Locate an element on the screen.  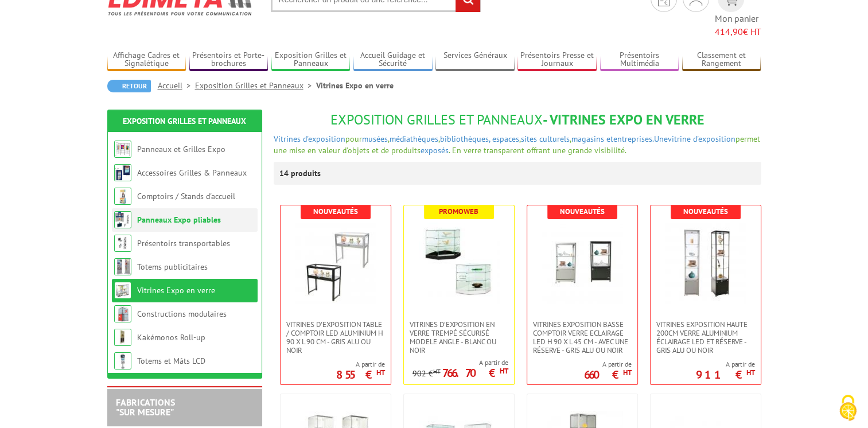
img: Accessoires Grilles & Panneaux is located at coordinates (123, 173).